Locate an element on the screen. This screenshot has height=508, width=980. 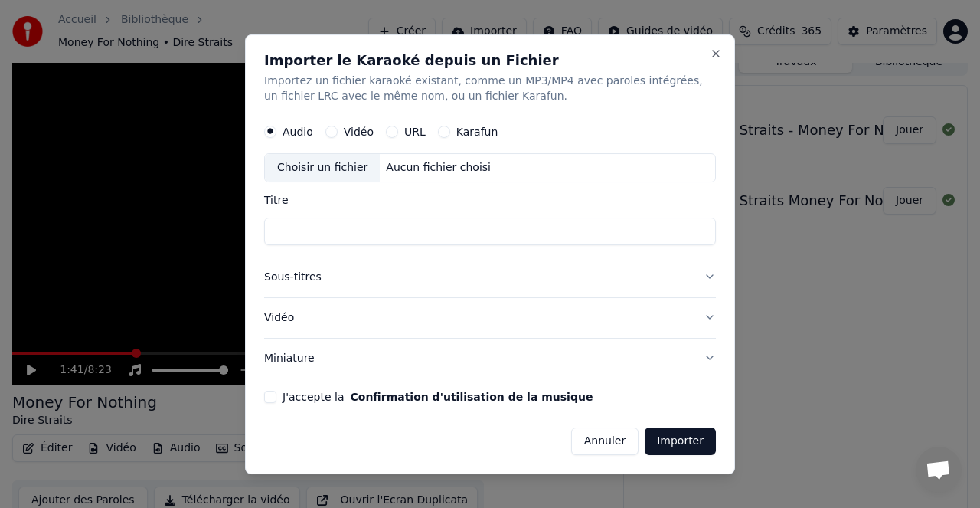
label: Vidéo is located at coordinates (358, 131).